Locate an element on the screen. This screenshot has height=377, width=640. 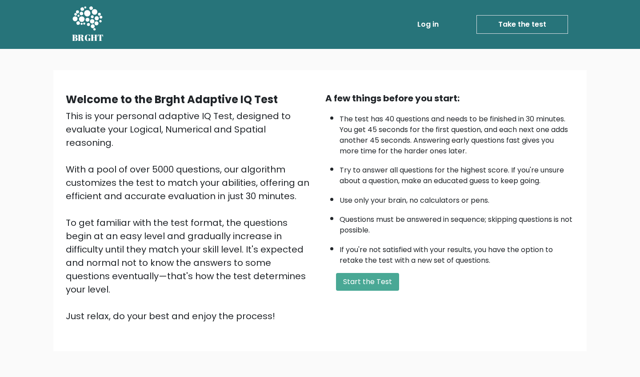
li: Try to answer all questions for the highest score. If you're unsure about a question, make an edu... is located at coordinates (457, 173).